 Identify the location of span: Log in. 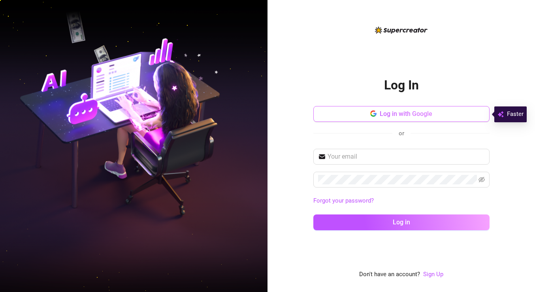
(402, 222).